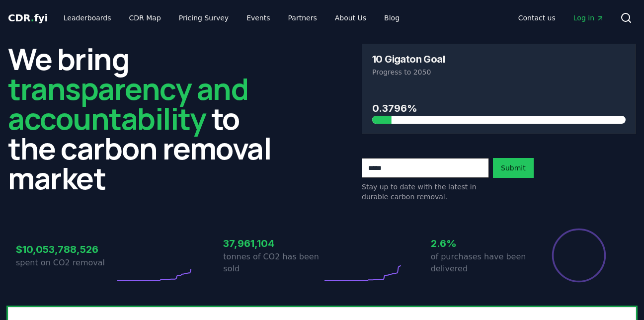 This screenshot has width=644, height=320. I want to click on span: Log in, so click(589, 18).